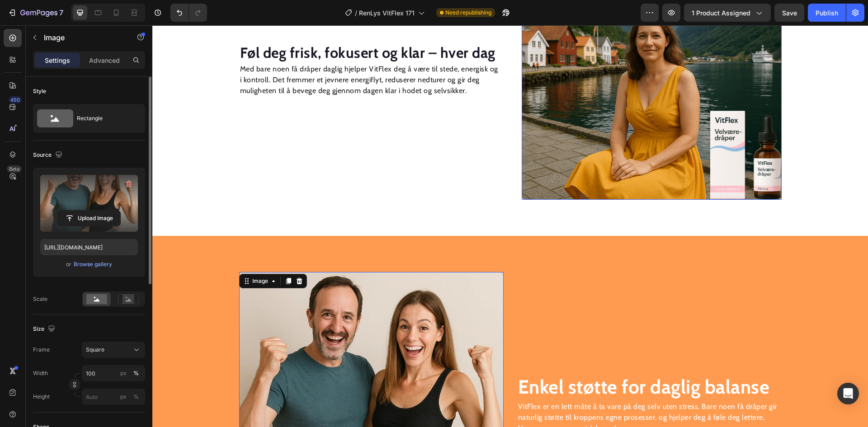 Image resolution: width=868 pixels, height=427 pixels. I want to click on strong: Enkel støtte for daglig balanse, so click(491, 361).